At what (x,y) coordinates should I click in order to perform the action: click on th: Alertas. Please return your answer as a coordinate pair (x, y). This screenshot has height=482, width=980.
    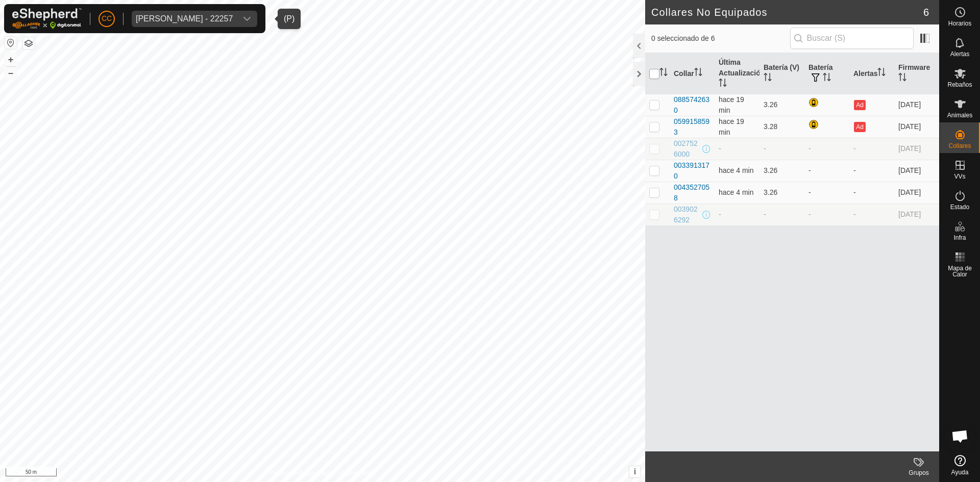
    Looking at the image, I should click on (872, 74).